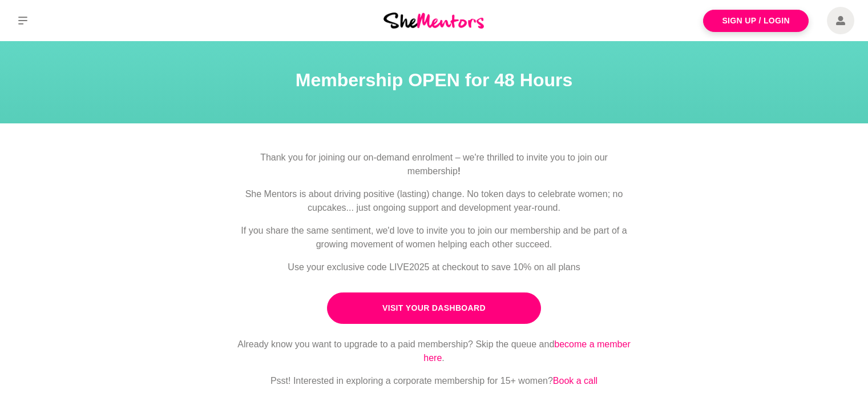  I want to click on h1: Membership OPEN for 48 Hours, so click(434, 80).